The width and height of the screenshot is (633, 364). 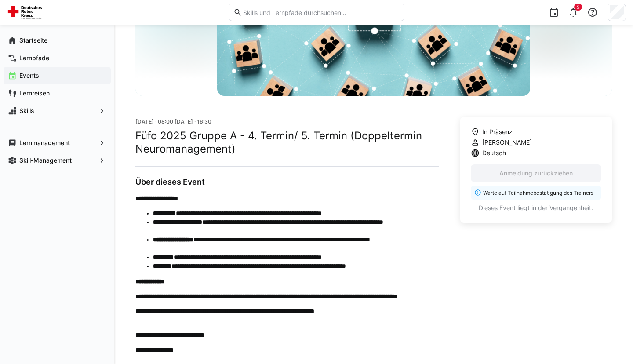 I want to click on h2: Füfo 2025 Gruppe A - 4. Termin/ 5. Termin (Doppeltermin Neuromanagement), so click(x=287, y=142).